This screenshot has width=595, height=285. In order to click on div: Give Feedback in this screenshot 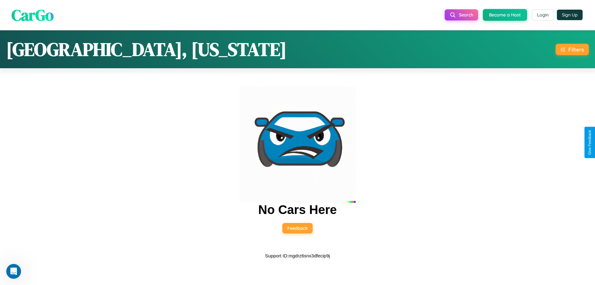, I will do `click(590, 142)`.